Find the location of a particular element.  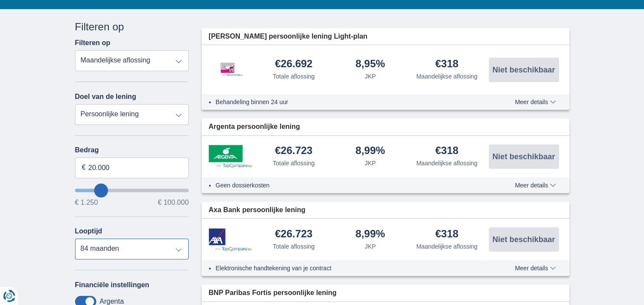

li: Geen dossierkosten is located at coordinates (349, 185).